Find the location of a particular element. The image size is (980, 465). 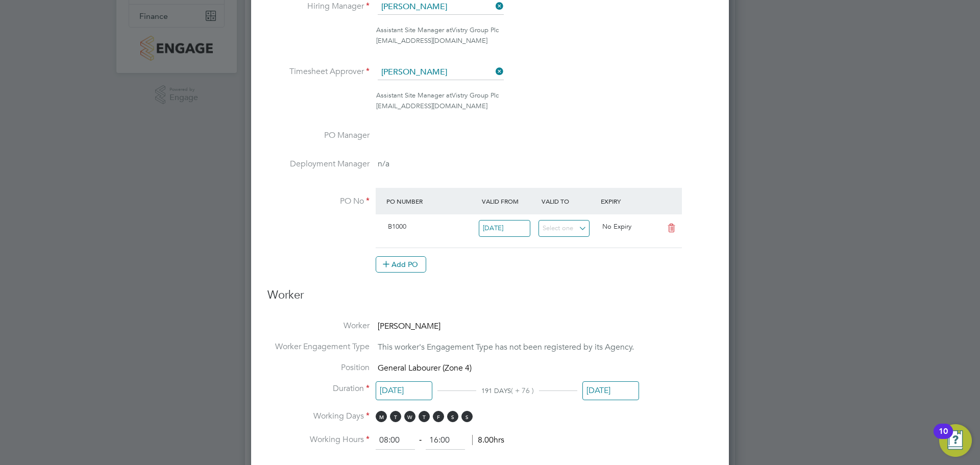

label: Deployment Manager is located at coordinates (319, 164).